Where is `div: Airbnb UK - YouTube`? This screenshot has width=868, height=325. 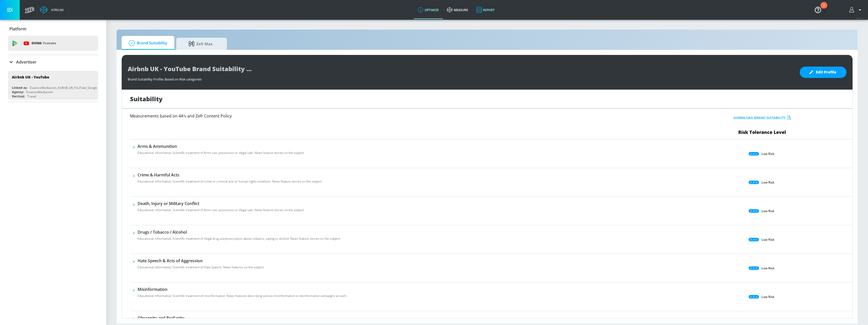
div: Airbnb UK - YouTube is located at coordinates (30, 77).